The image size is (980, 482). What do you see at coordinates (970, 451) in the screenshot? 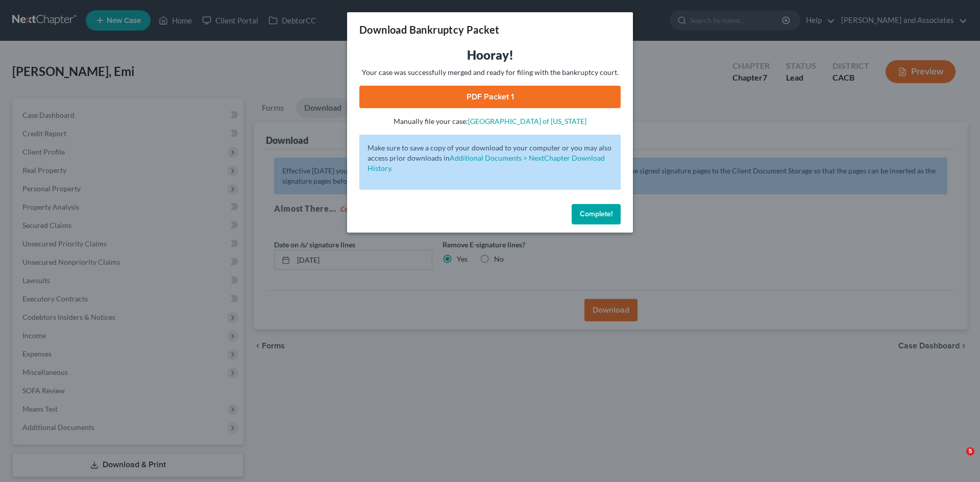
I see `span: 5` at bounding box center [970, 451].